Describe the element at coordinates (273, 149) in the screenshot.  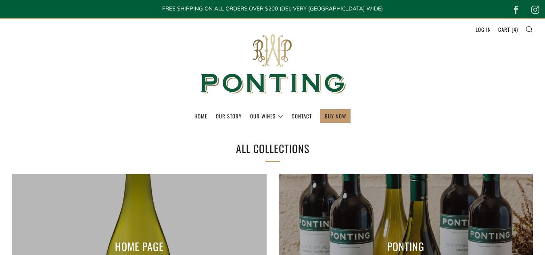
I see `h1: All collections` at that location.